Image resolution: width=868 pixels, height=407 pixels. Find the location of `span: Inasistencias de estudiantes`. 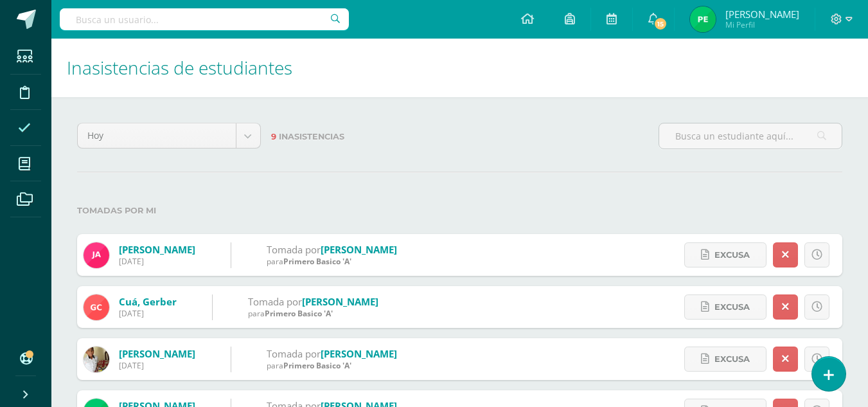

span: Inasistencias de estudiantes is located at coordinates (179, 67).